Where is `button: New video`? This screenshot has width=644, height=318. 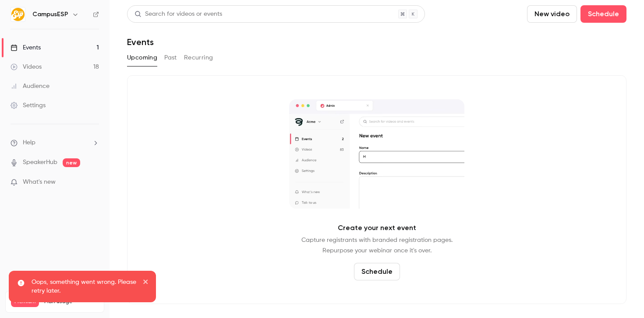
button: New video is located at coordinates (552, 14).